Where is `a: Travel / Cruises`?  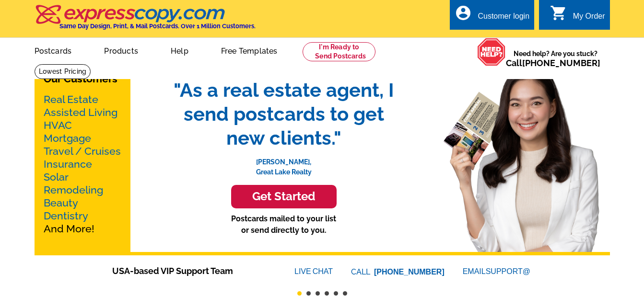
a: Travel / Cruises is located at coordinates (82, 151).